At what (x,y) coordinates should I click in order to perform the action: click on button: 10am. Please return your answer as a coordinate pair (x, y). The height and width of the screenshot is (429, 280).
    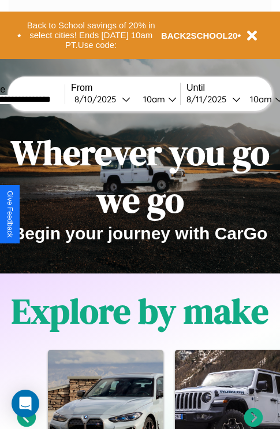
    Looking at the image, I should click on (157, 99).